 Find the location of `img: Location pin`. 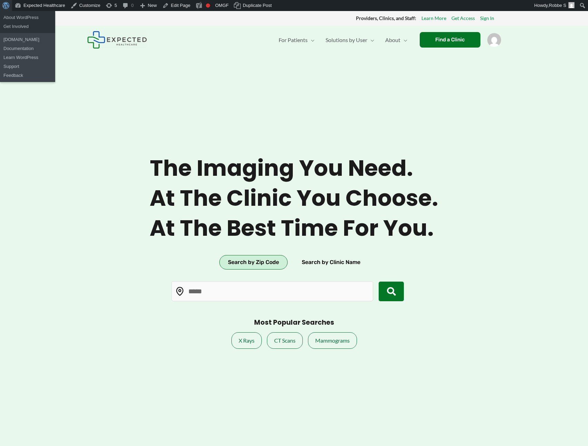

img: Location pin is located at coordinates (180, 292).